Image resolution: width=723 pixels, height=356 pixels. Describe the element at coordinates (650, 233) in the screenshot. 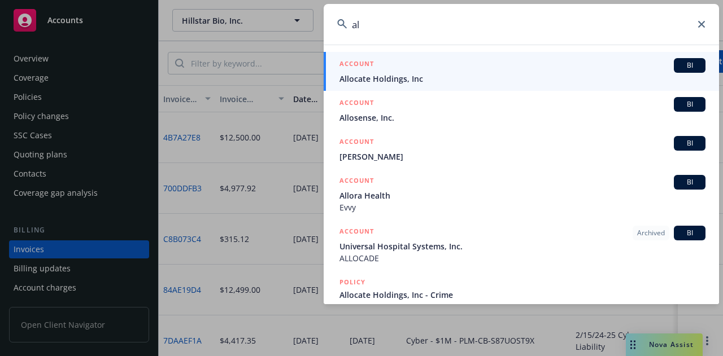

I see `span: Archived` at that location.